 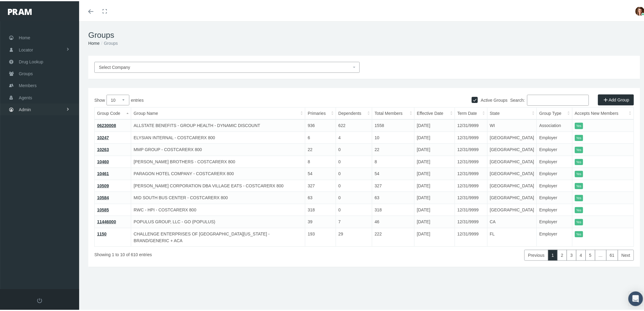 I want to click on a: 10509, so click(x=103, y=185).